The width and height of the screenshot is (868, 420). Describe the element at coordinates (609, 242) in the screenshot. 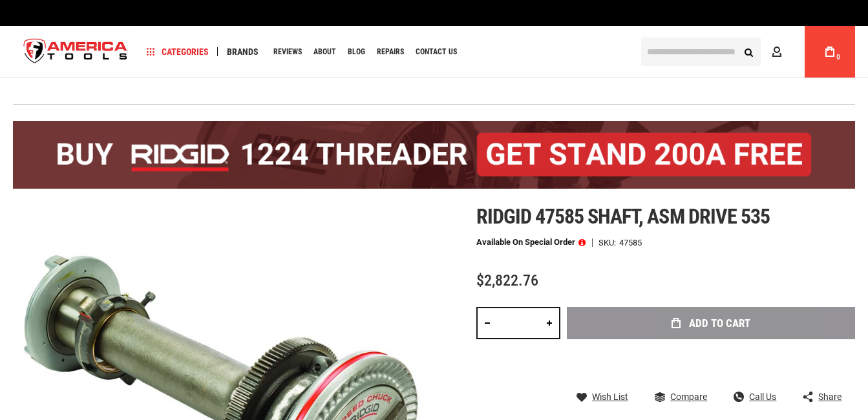

I see `strong: SKU` at that location.